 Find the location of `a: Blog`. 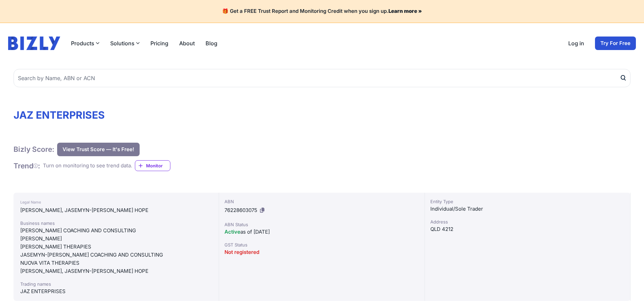

a: Blog is located at coordinates (211, 43).